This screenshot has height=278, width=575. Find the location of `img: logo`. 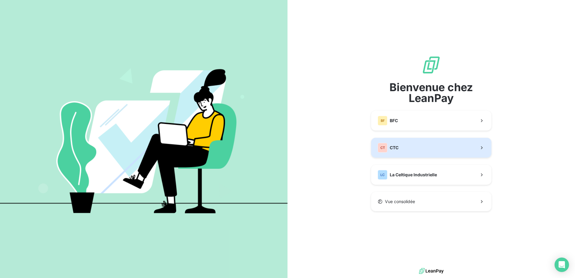

img: logo is located at coordinates (431, 271).